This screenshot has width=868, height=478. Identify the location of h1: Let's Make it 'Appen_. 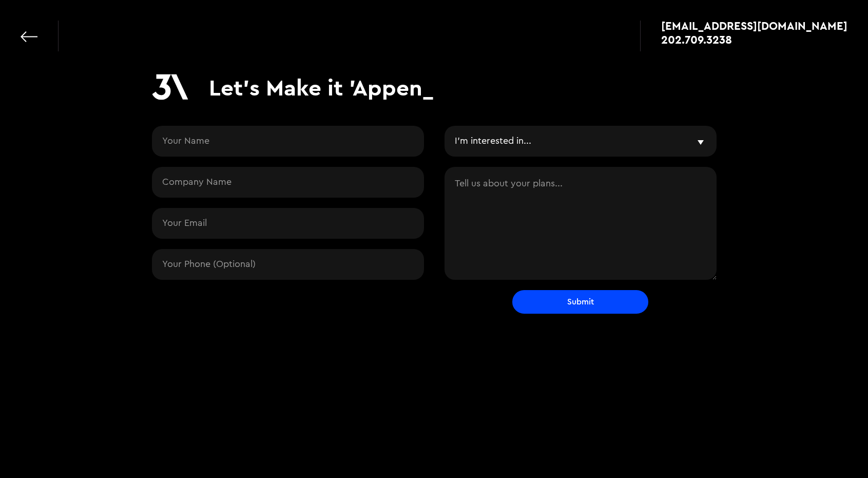
(321, 87).